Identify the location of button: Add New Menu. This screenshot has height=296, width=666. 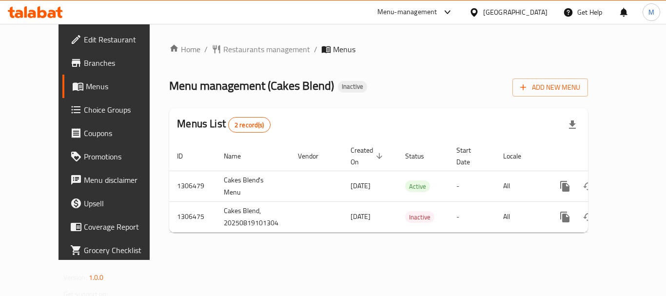
(550, 87).